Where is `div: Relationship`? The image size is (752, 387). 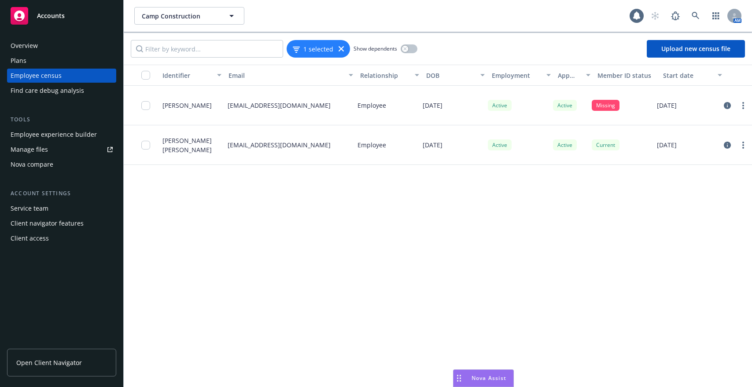
div: Relationship is located at coordinates (385, 75).